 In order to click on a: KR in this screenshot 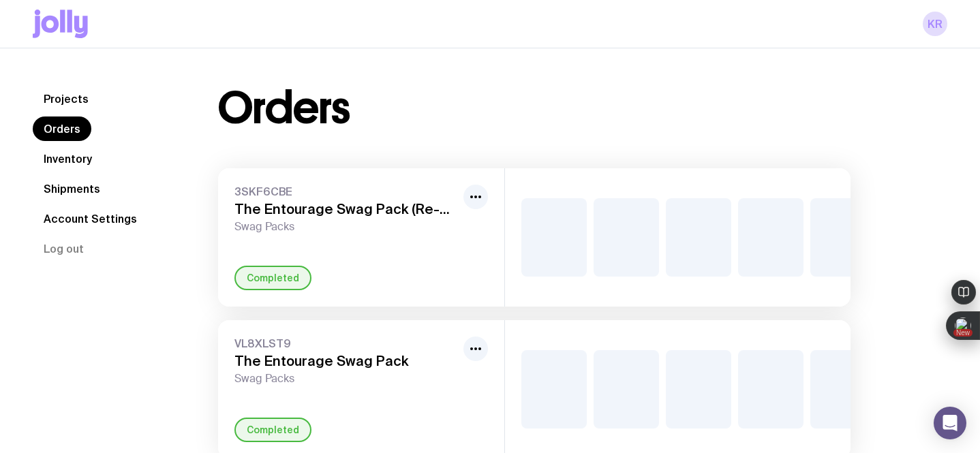, I will do `click(935, 24)`.